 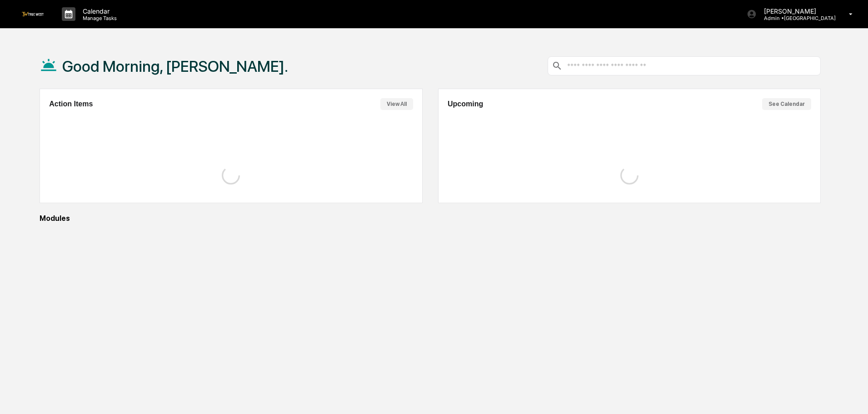 What do you see at coordinates (70, 104) in the screenshot?
I see `h2: Action Items` at bounding box center [70, 104].